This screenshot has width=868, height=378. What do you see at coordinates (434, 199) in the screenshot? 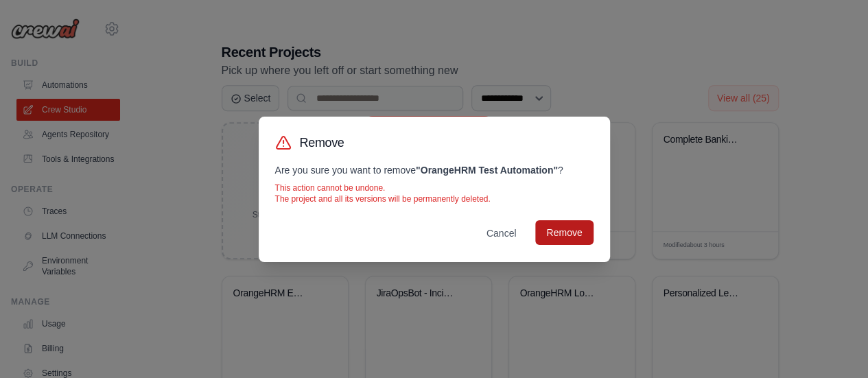
I see `p: The project and all its versions will be permanently deleted.` at bounding box center [434, 199].